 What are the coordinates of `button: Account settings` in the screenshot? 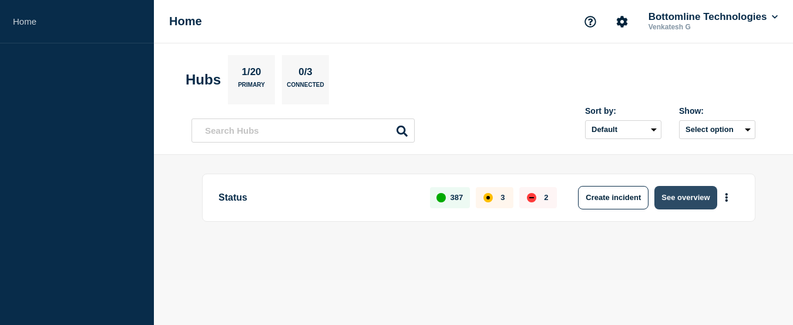 It's located at (622, 22).